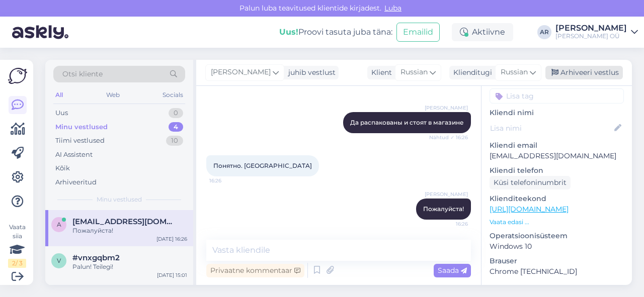 The height and width of the screenshot is (297, 644). I want to click on div: Пожалуйста!, so click(130, 231).